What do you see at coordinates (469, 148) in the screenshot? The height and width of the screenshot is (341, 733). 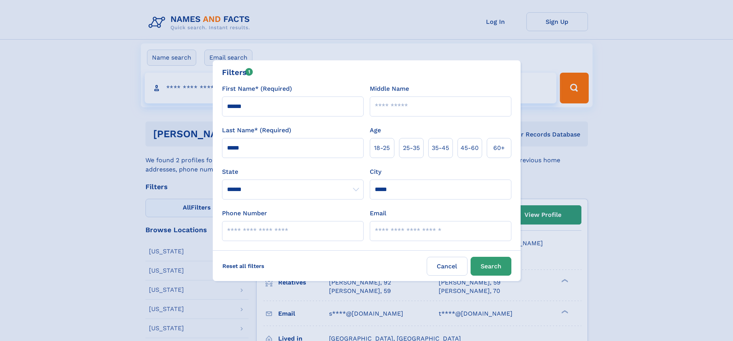 I see `span: 45‑60` at bounding box center [469, 148].